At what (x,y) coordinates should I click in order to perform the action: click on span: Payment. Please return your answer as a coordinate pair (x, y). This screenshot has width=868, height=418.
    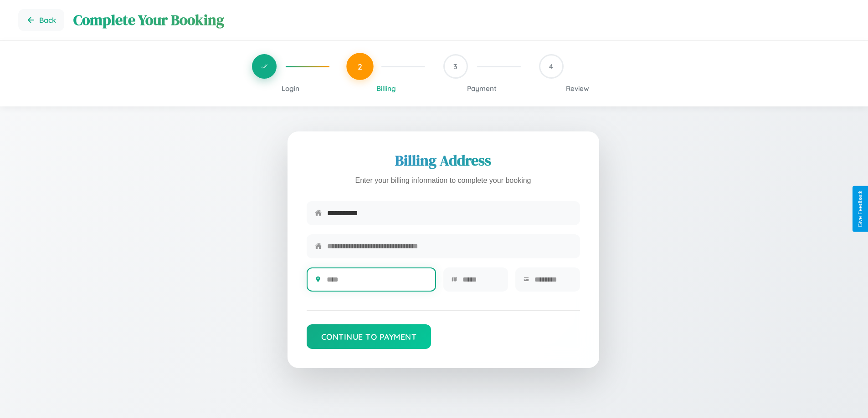
    Looking at the image, I should click on (482, 88).